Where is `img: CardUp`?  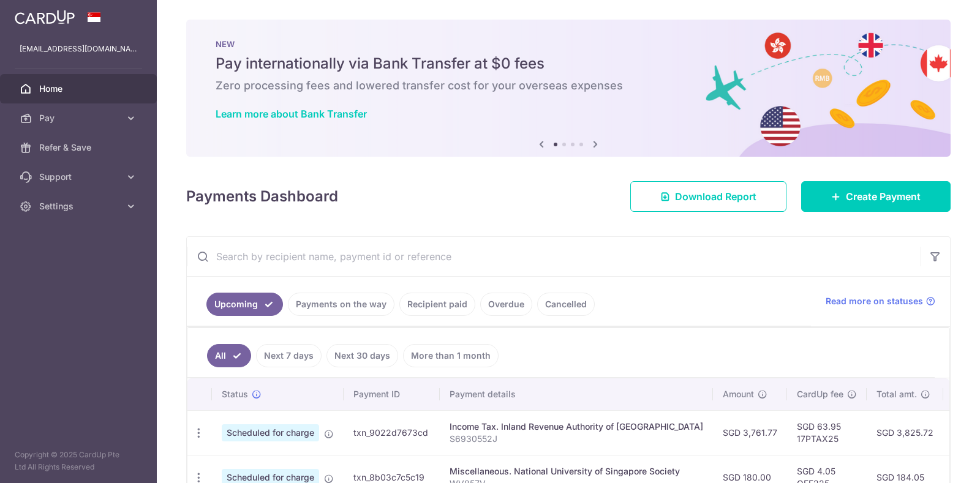
img: CardUp is located at coordinates (45, 17).